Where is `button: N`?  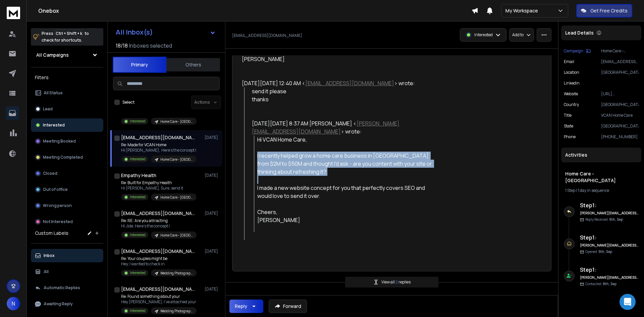 button: N is located at coordinates (13, 303).